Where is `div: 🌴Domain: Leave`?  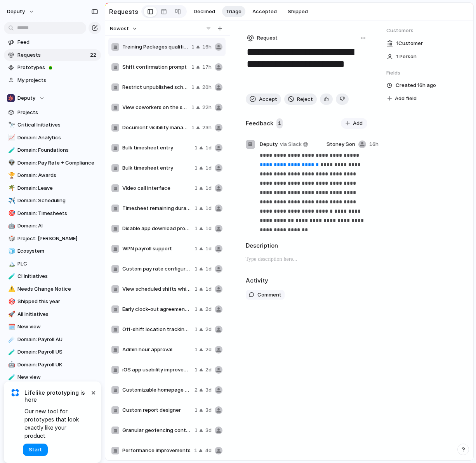
div: 🌴Domain: Leave is located at coordinates (52, 188).